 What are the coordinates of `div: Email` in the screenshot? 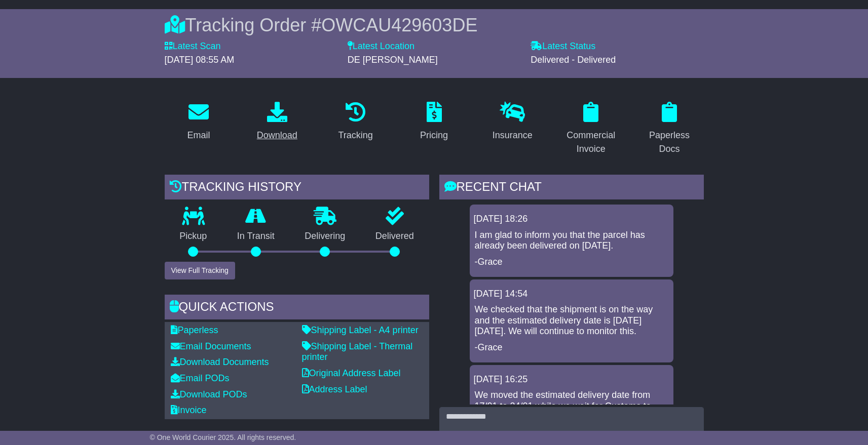 It's located at (198, 135).